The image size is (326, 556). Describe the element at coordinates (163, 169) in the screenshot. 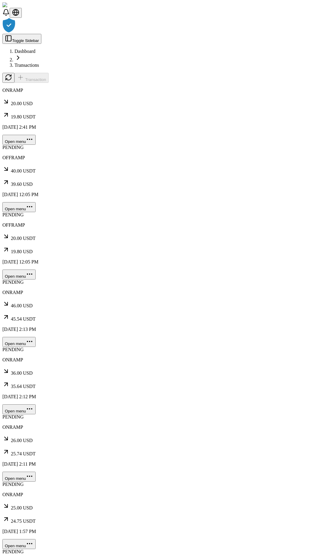

I see `p: 40.00 USDT` at that location.